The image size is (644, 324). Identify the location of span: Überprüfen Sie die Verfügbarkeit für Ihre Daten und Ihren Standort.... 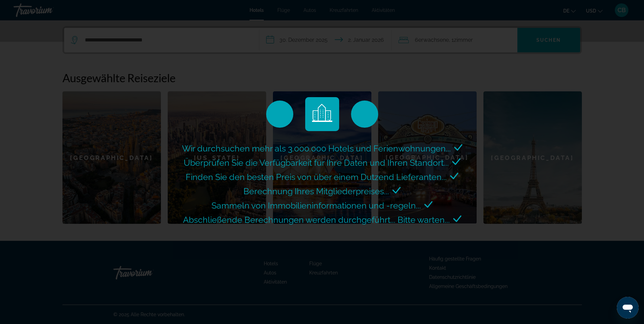
(316, 162).